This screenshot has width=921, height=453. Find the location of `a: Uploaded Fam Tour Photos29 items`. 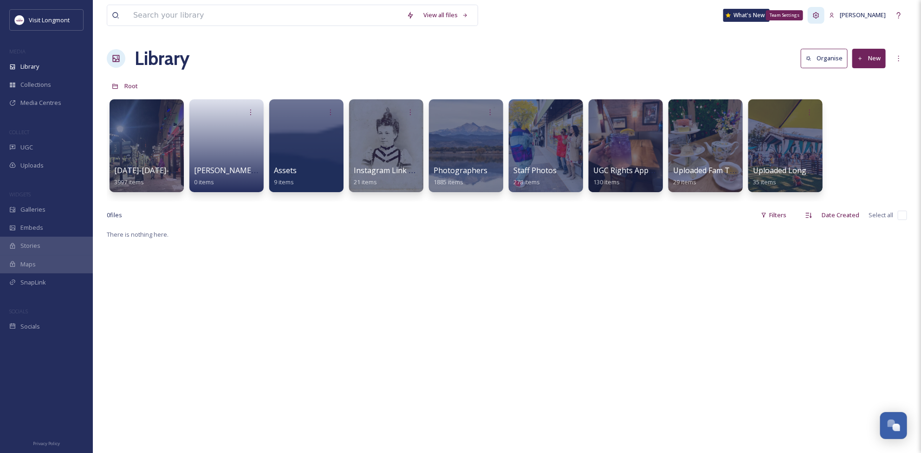

a: Uploaded Fam Tour Photos29 items is located at coordinates (721, 176).